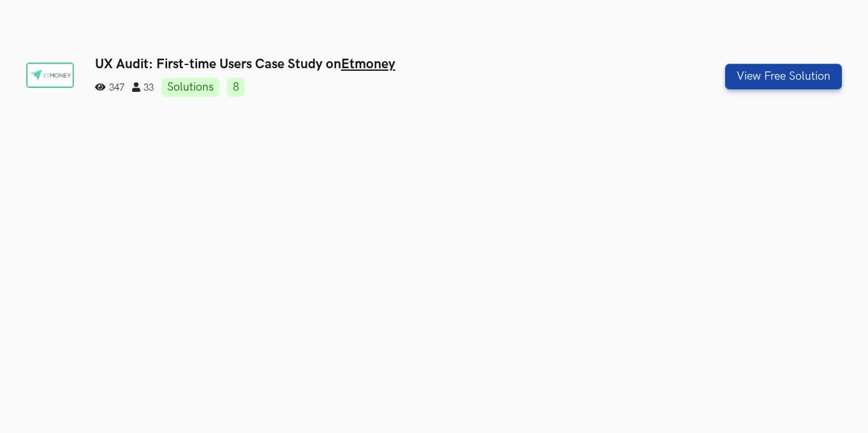  I want to click on span: 33, so click(143, 87).